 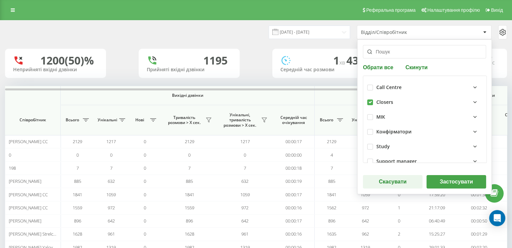 What do you see at coordinates (332, 208) in the screenshot?
I see `span: 1562` at bounding box center [332, 208].